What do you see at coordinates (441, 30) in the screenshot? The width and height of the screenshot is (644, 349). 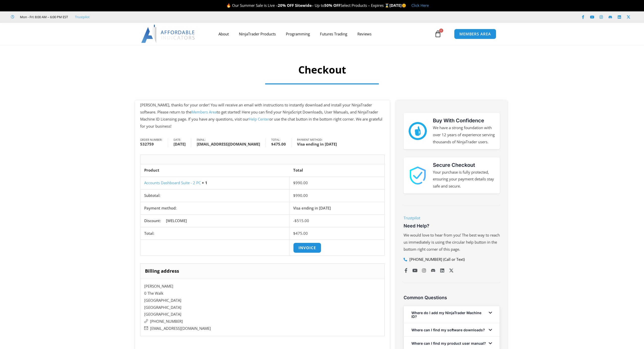 I see `span: 0` at bounding box center [441, 30].